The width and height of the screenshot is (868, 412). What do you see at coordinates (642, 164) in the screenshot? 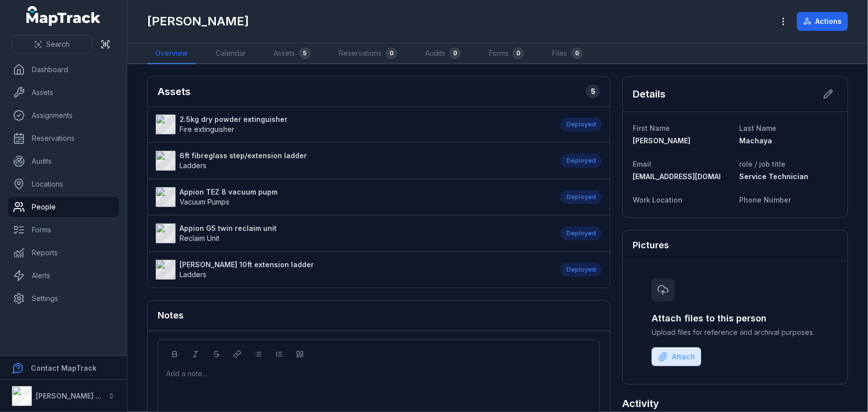
I see `span: Email` at bounding box center [642, 164].